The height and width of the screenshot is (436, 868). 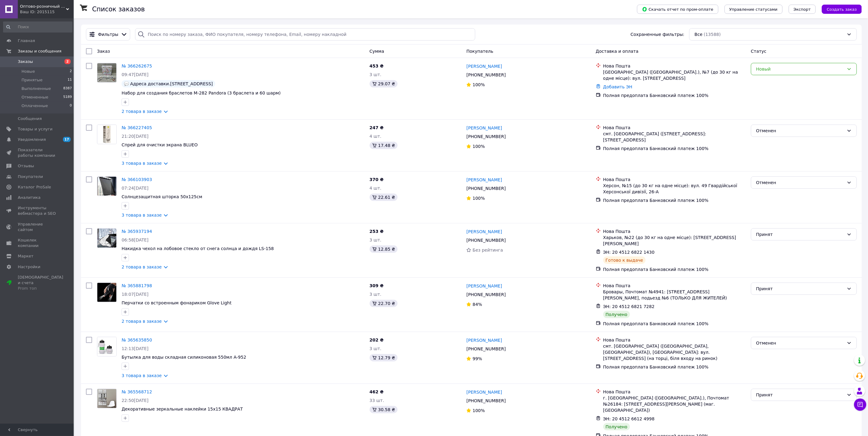 What do you see at coordinates (30, 177) in the screenshot?
I see `span: Покупатели` at bounding box center [30, 177].